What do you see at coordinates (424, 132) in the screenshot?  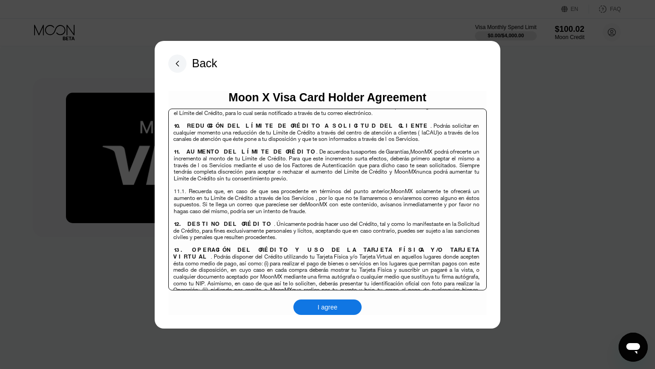 I see `span: la` at bounding box center [424, 132].